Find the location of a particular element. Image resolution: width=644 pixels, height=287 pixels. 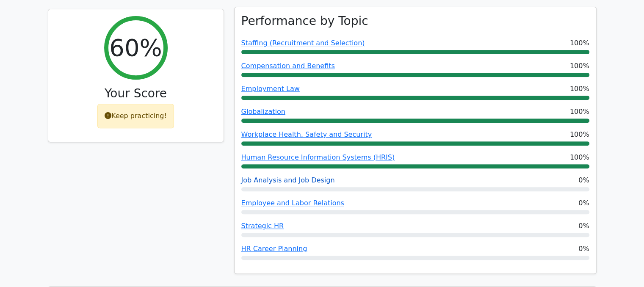

a: Strategic HR is located at coordinates (263, 225).